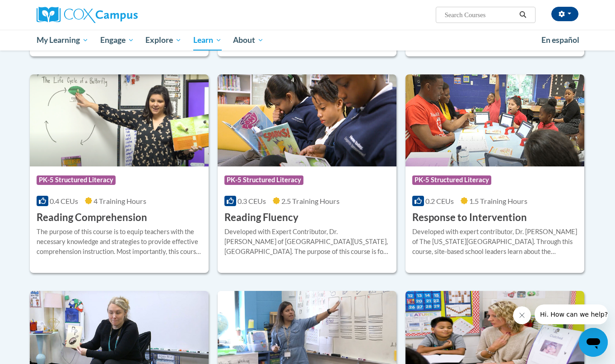  Describe the element at coordinates (62, 40) in the screenshot. I see `span: My Learning` at that location.